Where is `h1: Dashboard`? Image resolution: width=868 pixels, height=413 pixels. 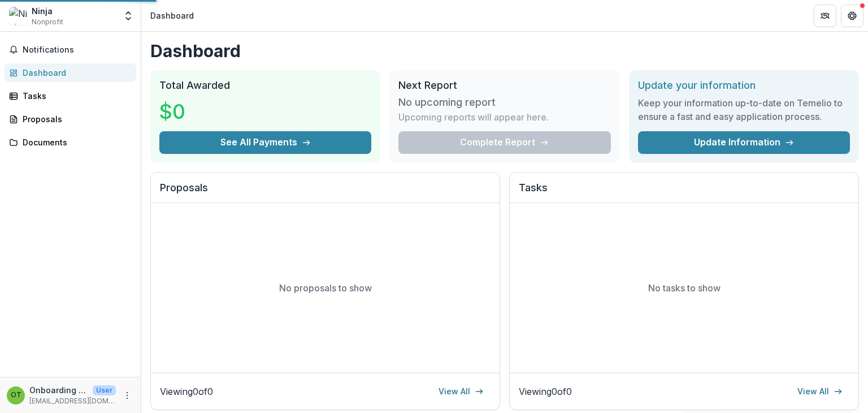
h1: Dashboard is located at coordinates (505, 51).